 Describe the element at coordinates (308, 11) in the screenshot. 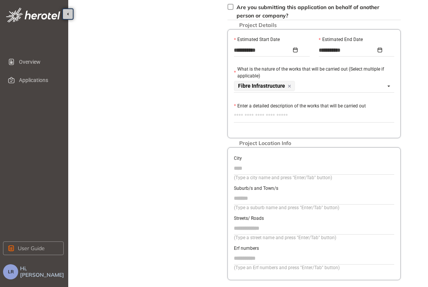

I see `span: Are you submitting this application on behalf of another person or company?` at that location.